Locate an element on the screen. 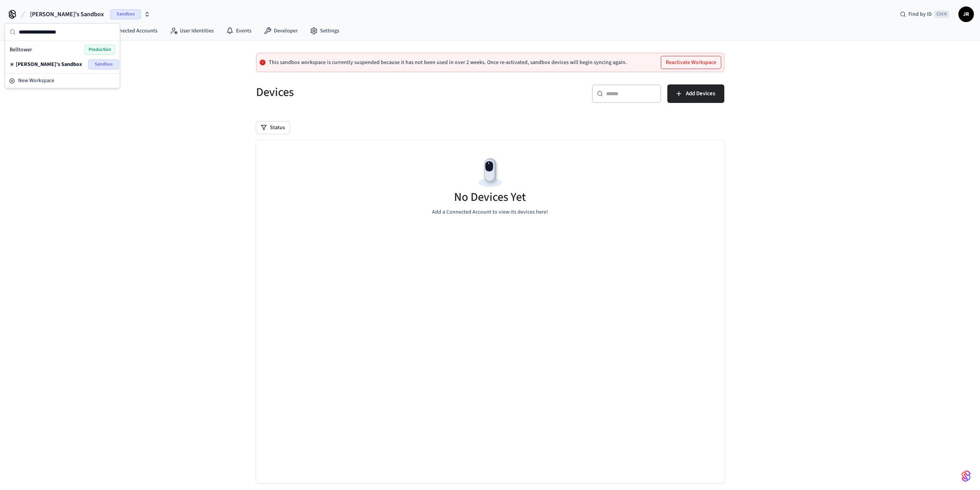 Image resolution: width=980 pixels, height=490 pixels. button: Add Devices is located at coordinates (696, 94).